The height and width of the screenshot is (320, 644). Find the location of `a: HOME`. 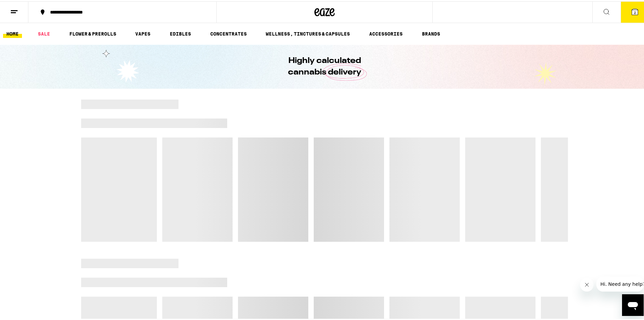

a: HOME is located at coordinates (13, 33).